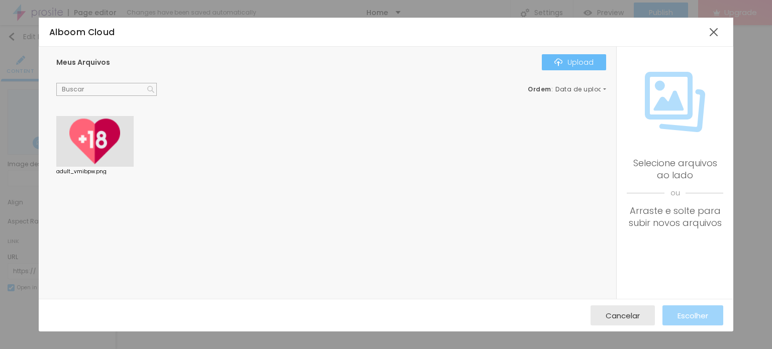 The width and height of the screenshot is (772, 349). I want to click on span: Data de upload, so click(581, 89).